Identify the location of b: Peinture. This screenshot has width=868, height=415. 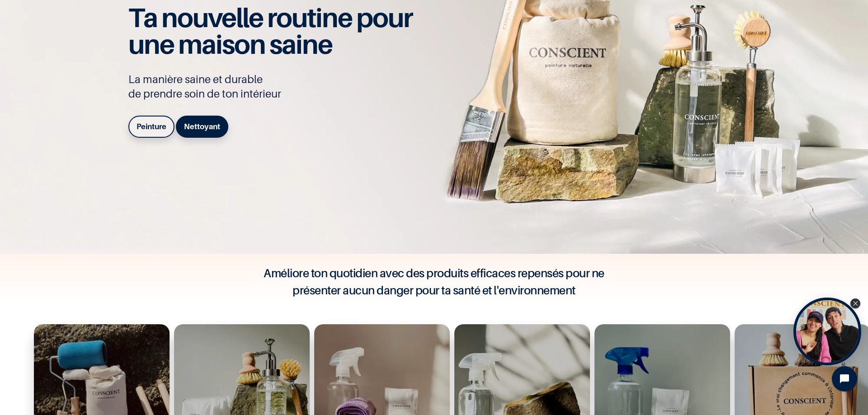
(152, 126).